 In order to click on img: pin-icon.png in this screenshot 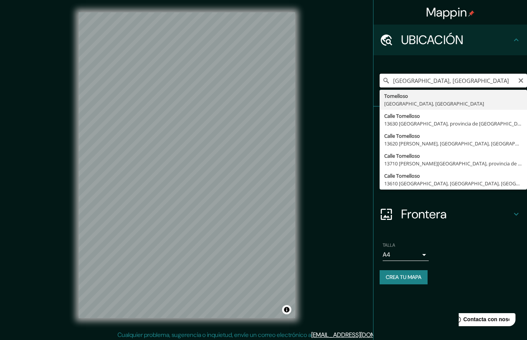, I will do `click(472, 13)`.